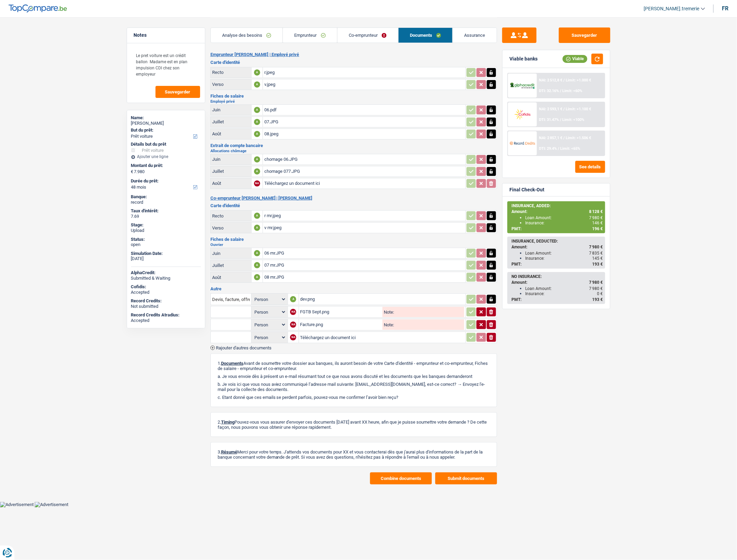  What do you see at coordinates (165, 272) in the screenshot?
I see `div: AlphaCredit:` at bounding box center [165, 272].